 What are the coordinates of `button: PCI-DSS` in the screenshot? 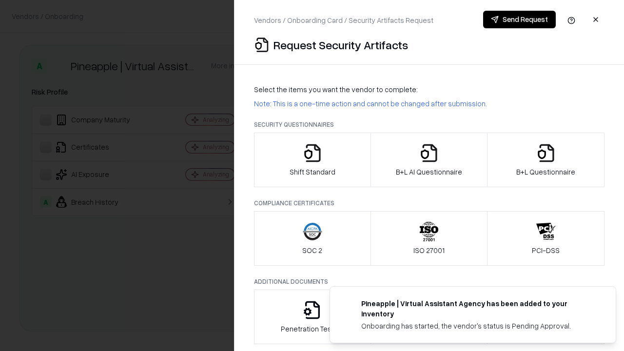 It's located at (546, 239).